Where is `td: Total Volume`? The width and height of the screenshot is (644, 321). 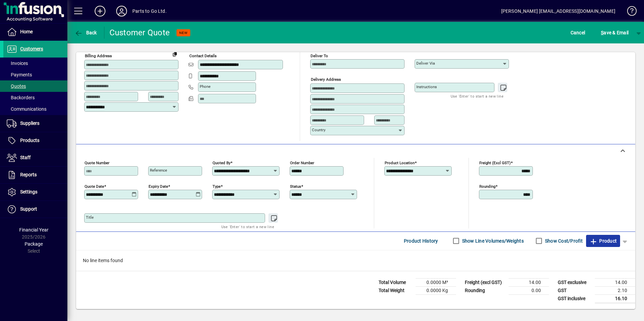
td: Total Volume is located at coordinates (395, 282).